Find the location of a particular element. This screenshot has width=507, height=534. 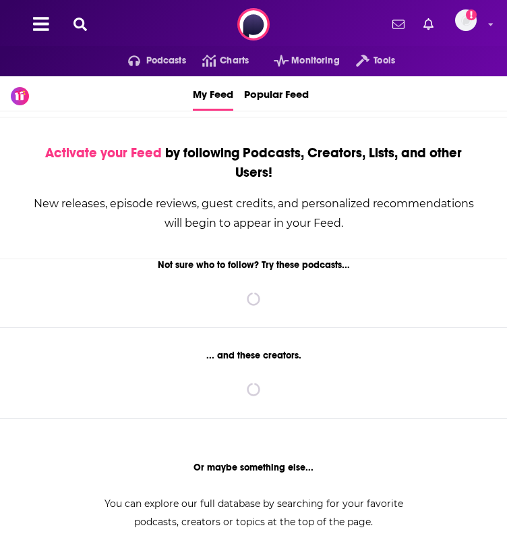

div: You can explore our full database by searching for your favorite podcasts, creators or topics at ... is located at coordinates (254, 513).